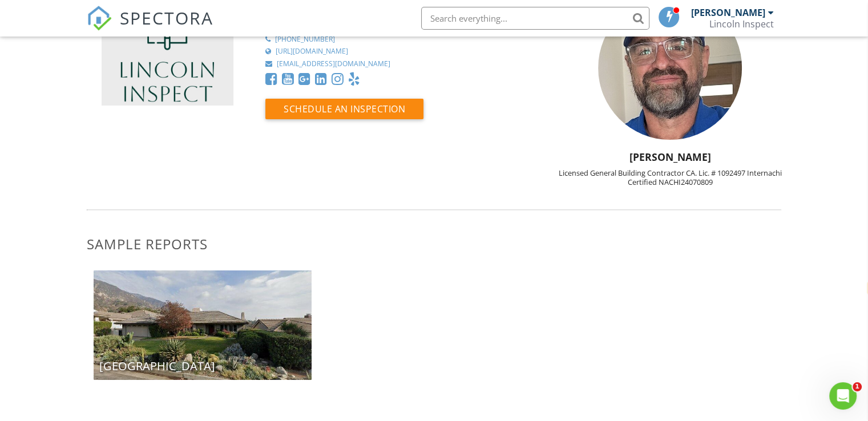  What do you see at coordinates (857, 386) in the screenshot?
I see `span: 1` at bounding box center [857, 386].